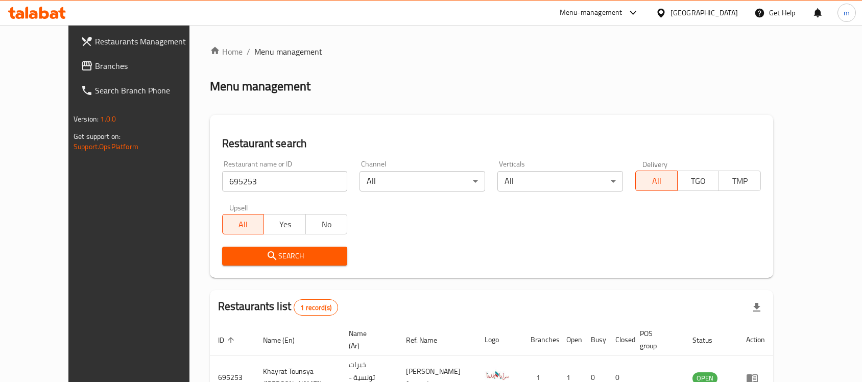 The height and width of the screenshot is (382, 862). I want to click on span: Ref. Name, so click(428, 340).